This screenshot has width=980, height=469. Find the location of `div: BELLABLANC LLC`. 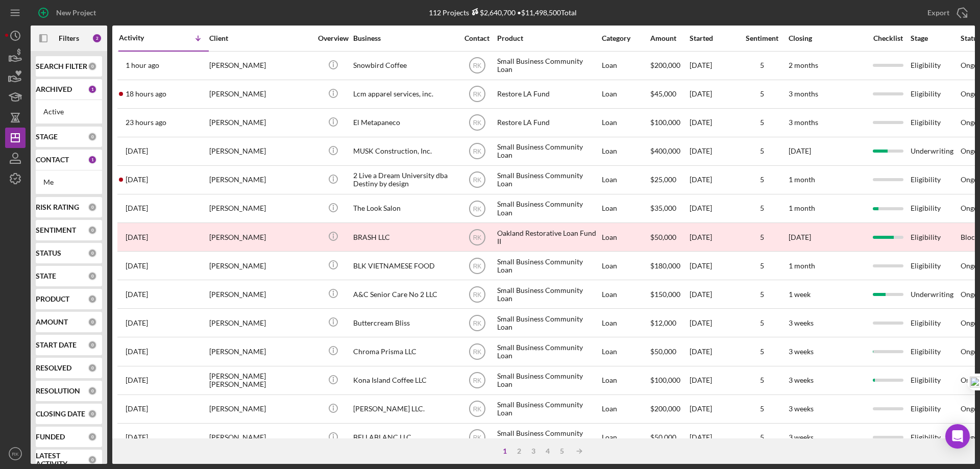

div: BELLABLANC LLC is located at coordinates (404, 438).